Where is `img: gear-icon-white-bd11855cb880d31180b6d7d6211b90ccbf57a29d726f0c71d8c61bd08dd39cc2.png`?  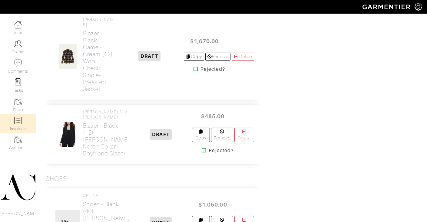 img: gear-icon-white-bd11855cb880d31180b6d7d6211b90ccbf57a29d726f0c71d8c61bd08dd39cc2.png is located at coordinates (418, 7).